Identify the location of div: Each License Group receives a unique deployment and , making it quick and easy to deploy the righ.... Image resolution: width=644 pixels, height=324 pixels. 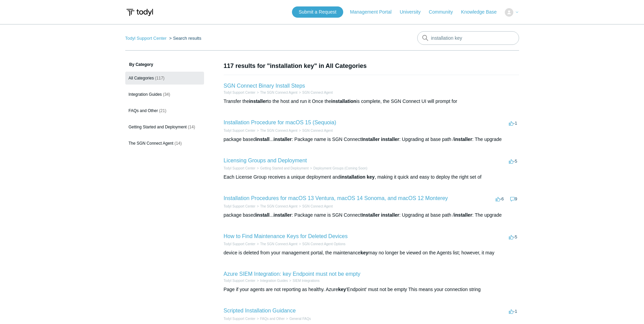
(371, 177).